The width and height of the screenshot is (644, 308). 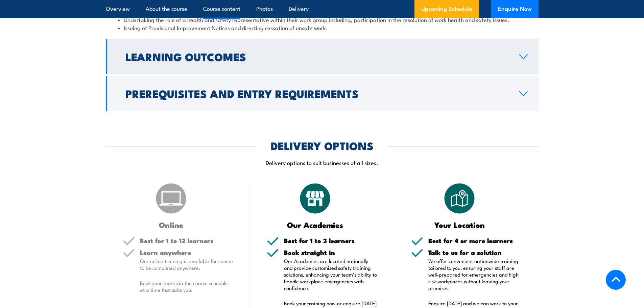 I want to click on h5: Best for 1 to 12 learners, so click(x=187, y=240).